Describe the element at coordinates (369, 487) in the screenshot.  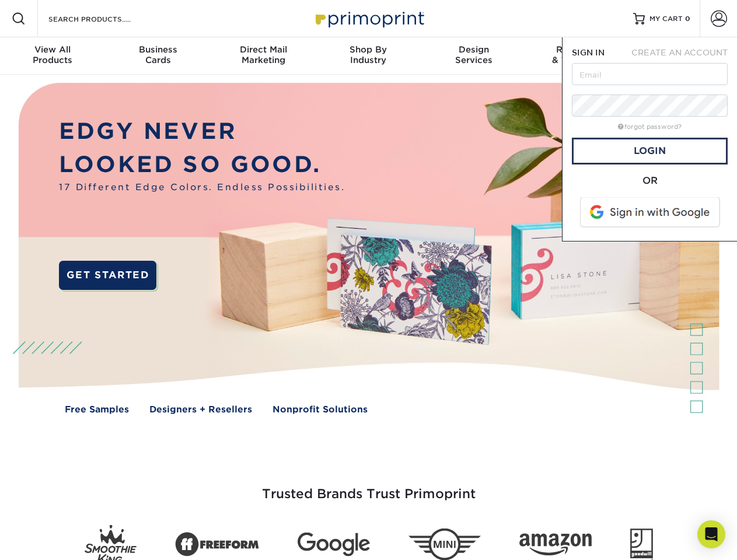
I see `h3: Trusted Brands Trust Primoprint` at that location.